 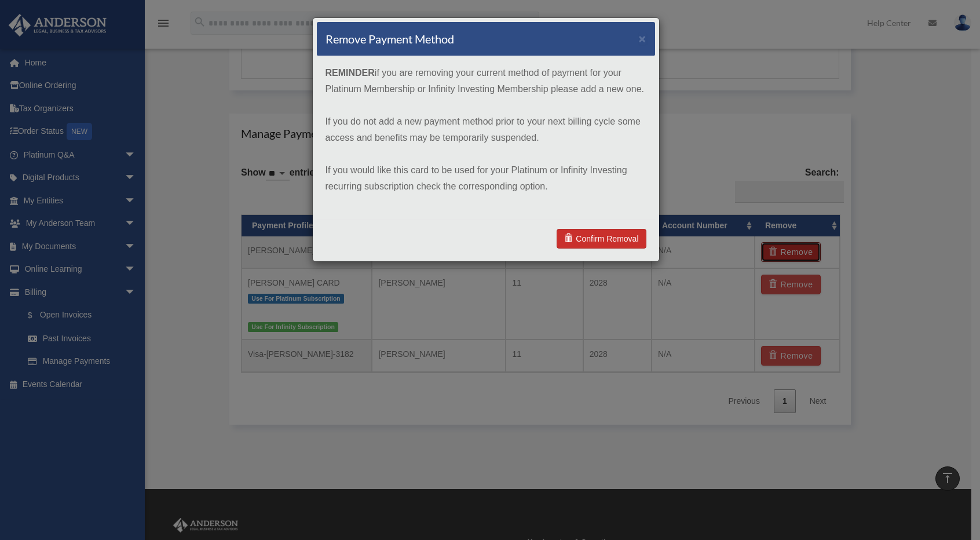 What do you see at coordinates (390, 39) in the screenshot?
I see `h4: Remove Payment Method` at bounding box center [390, 39].